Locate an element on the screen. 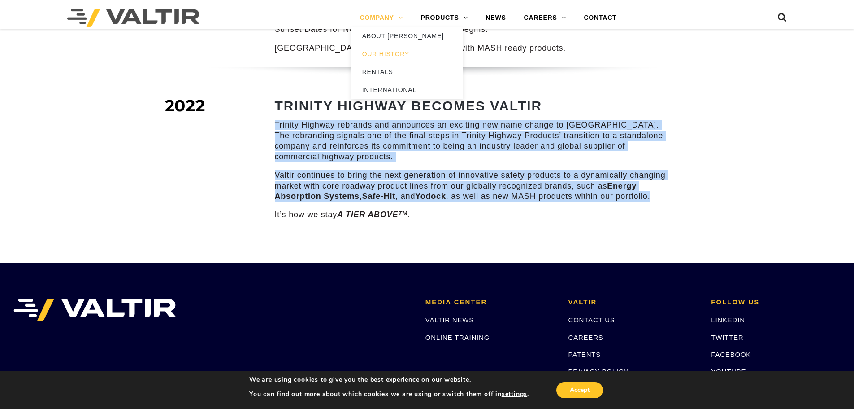  strong: Safe-Hit is located at coordinates (379, 196).